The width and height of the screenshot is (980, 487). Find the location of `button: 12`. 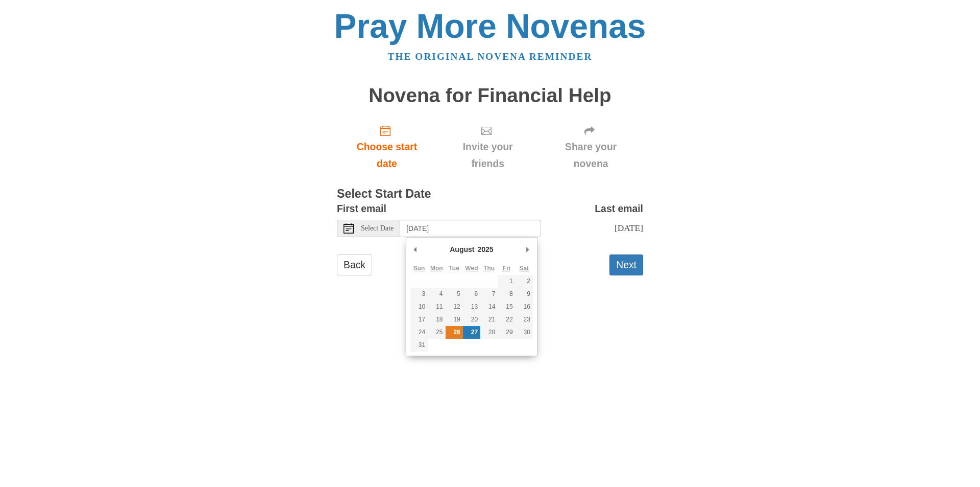

button: 12 is located at coordinates (454, 307).